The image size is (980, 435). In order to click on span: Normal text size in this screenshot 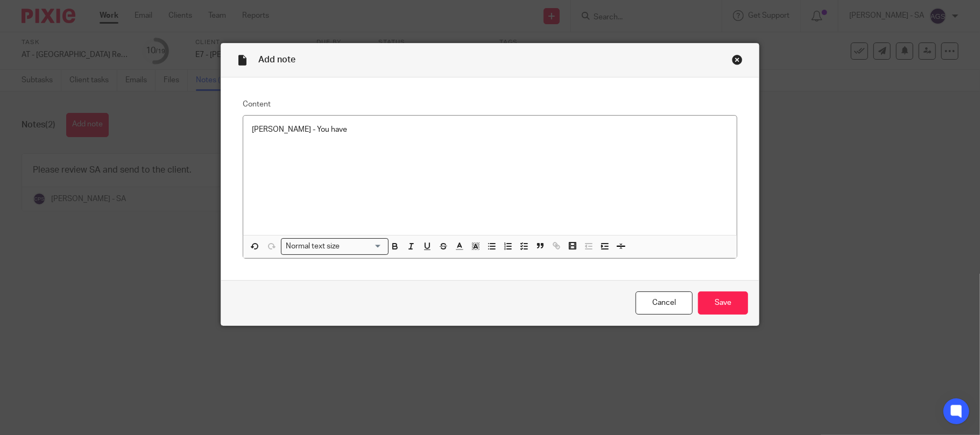, I will do `click(312, 246)`.